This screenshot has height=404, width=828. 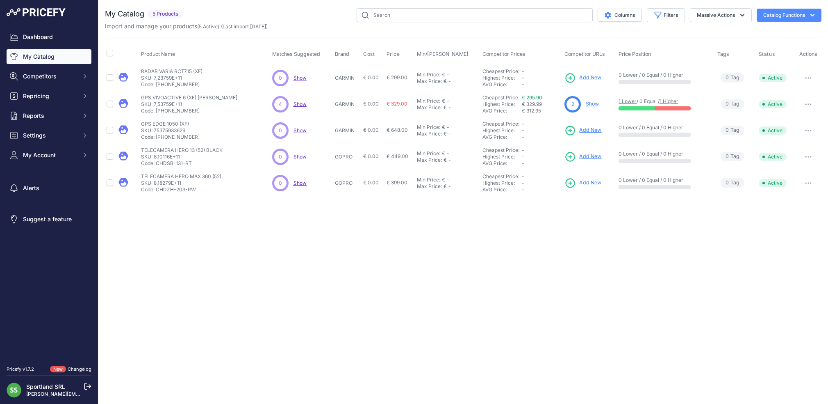 I want to click on p: Code: CHDZH-203-RW, so click(x=181, y=189).